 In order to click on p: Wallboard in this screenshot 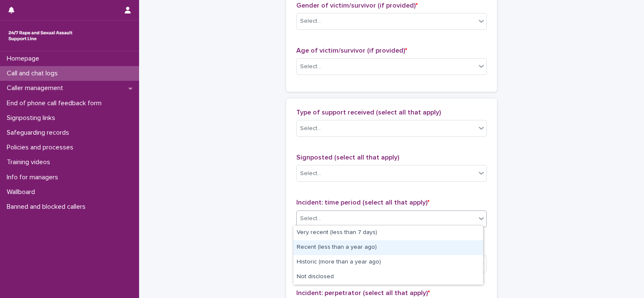, I will do `click(22, 192)`.